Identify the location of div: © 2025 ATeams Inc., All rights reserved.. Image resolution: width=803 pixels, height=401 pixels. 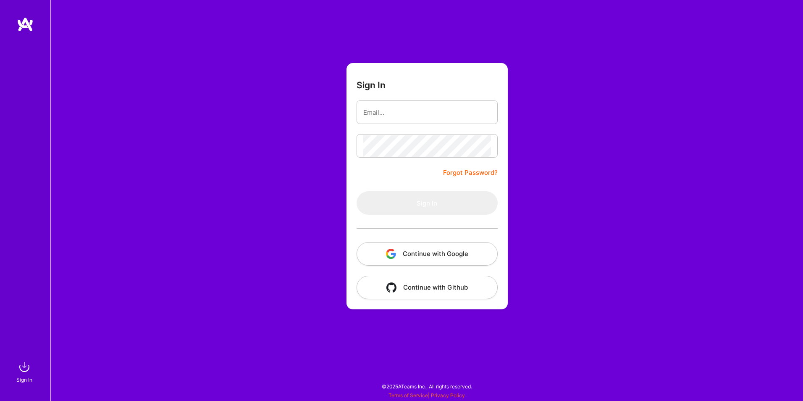
(427, 386).